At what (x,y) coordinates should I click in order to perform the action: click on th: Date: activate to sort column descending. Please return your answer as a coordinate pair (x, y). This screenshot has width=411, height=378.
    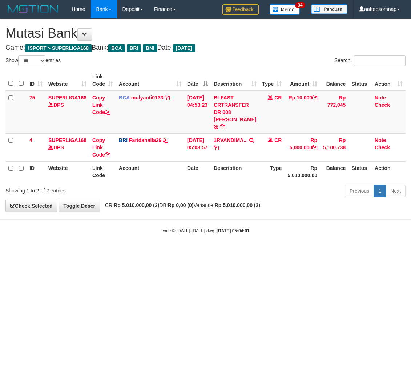
    Looking at the image, I should click on (197, 80).